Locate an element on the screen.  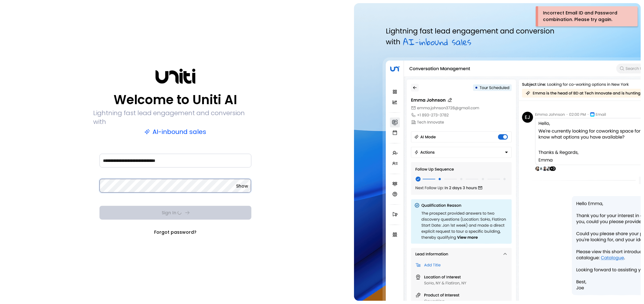
div: Incorrect Email ID and Password combination. Please try again. is located at coordinates (586, 16).